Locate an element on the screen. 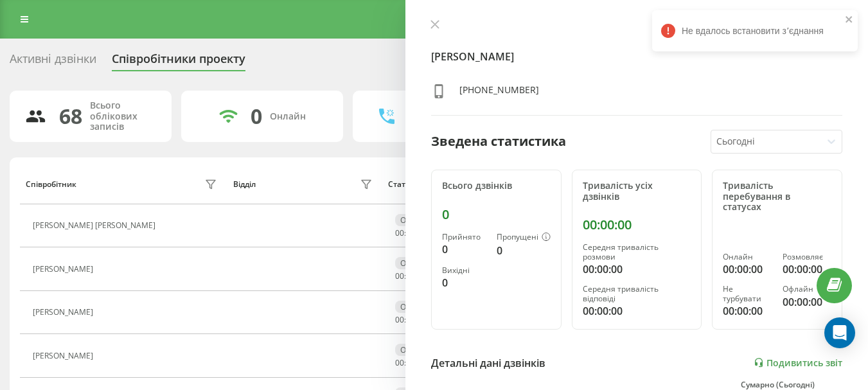 Image resolution: width=868 pixels, height=390 pixels. font: Статус is located at coordinates (400, 184).